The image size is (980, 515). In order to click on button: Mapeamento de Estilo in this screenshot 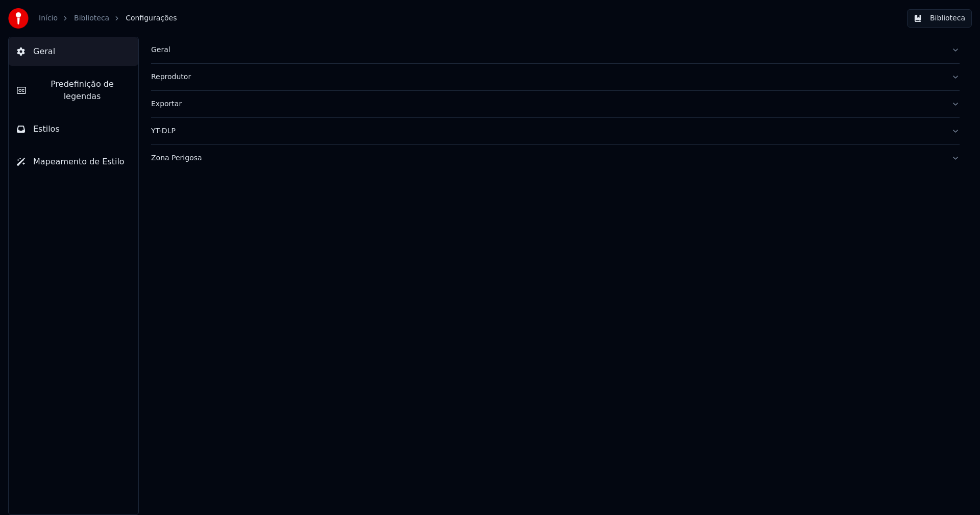, I will do `click(74, 162)`.